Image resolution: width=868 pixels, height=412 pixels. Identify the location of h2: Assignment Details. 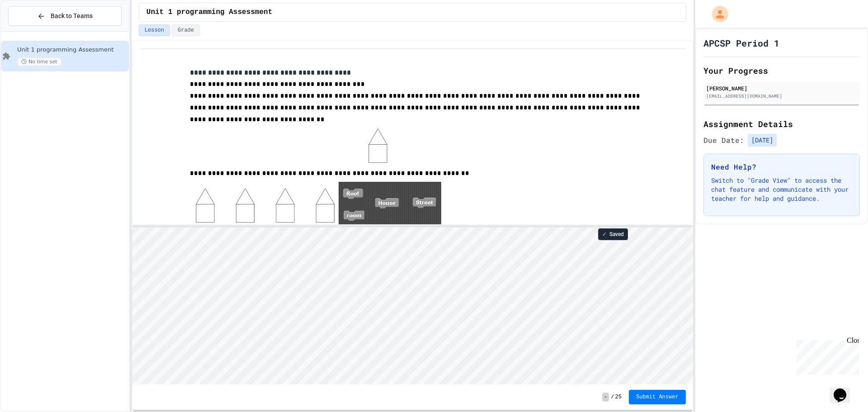
(782, 124).